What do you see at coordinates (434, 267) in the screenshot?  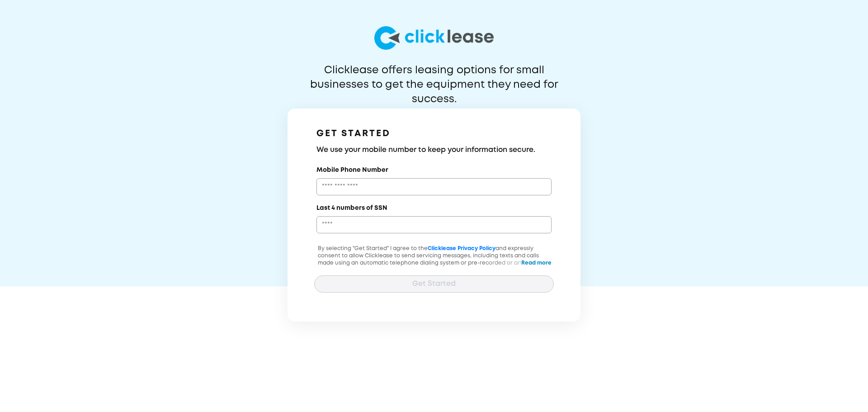 I see `p: By selecting "Get Started" I agree to the and expressly consent to allow Clicklease to send servi...` at bounding box center [434, 267].